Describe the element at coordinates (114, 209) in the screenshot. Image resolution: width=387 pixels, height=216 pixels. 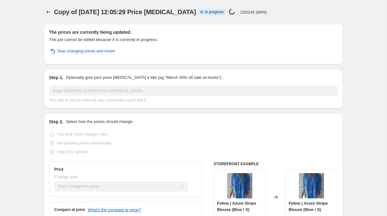
I see `i: What's the compare at price?` at that location.